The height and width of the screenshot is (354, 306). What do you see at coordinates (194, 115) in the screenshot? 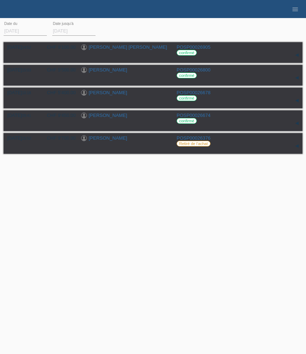
I see `a: POSP00026674` at bounding box center [194, 115].